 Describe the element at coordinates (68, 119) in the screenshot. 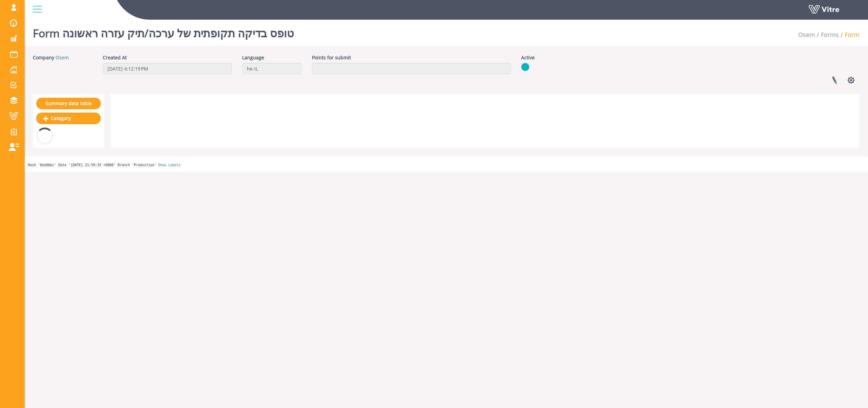

I see `a: Category` at that location.